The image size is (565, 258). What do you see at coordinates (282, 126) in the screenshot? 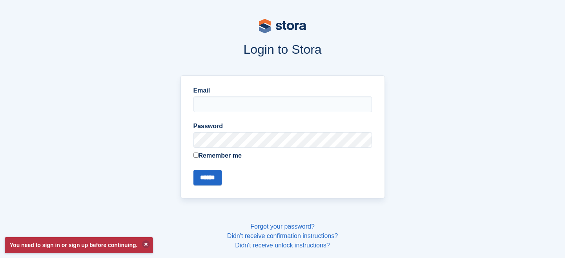
I see `label: Password` at bounding box center [282, 126].